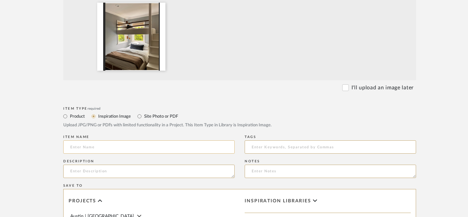 Image resolution: width=468 pixels, height=217 pixels. What do you see at coordinates (240, 109) in the screenshot?
I see `div: Item Type` at bounding box center [240, 109].